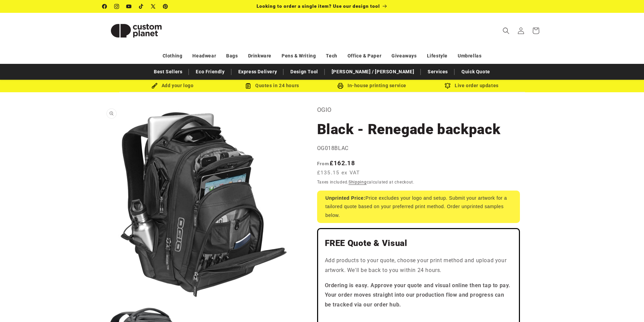 The height and width of the screenshot is (322, 644). I want to click on summary: Search, so click(506, 31).